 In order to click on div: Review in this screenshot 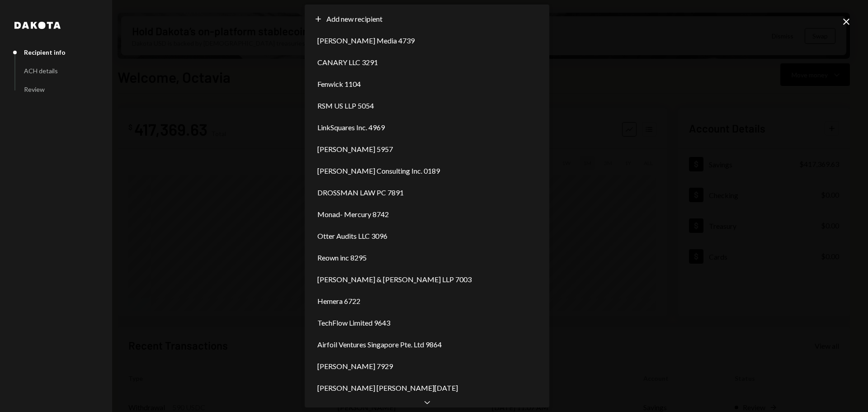, I will do `click(35, 89)`.